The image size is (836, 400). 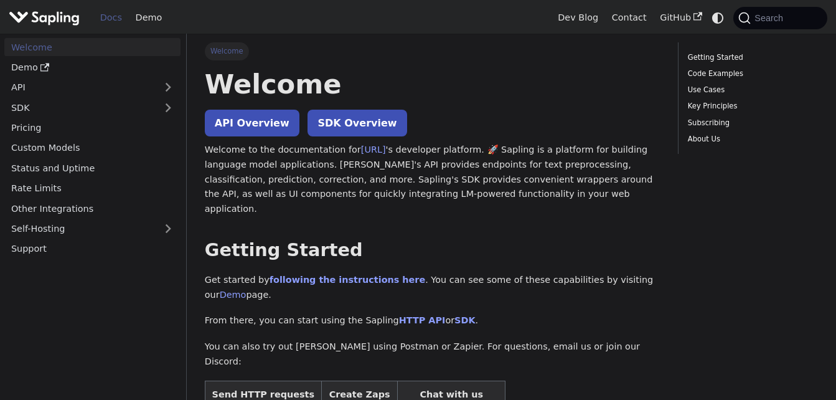 I want to click on span: Welcome, so click(x=227, y=51).